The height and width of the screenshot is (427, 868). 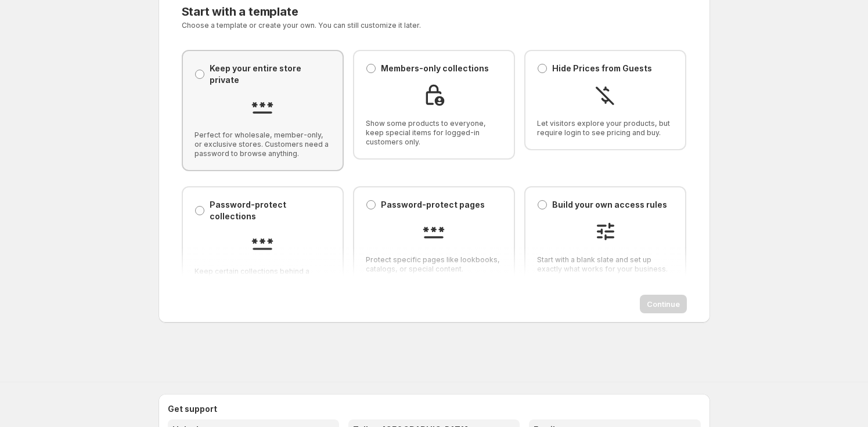 I want to click on p: Password-protect collections, so click(x=270, y=210).